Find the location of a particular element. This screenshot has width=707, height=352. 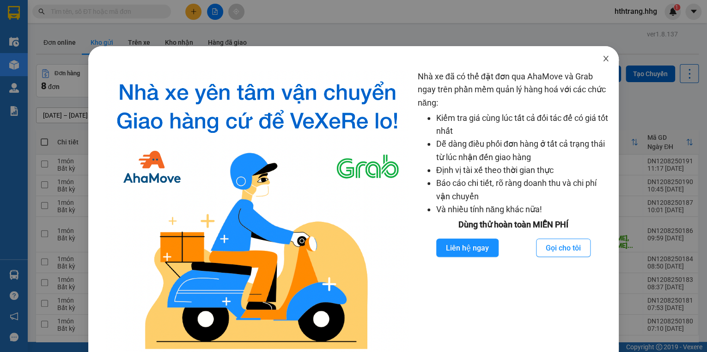

li: Kiểm tra giá cùng lúc tất cả đối tác để có giá tốt nhất is located at coordinates (522, 125).